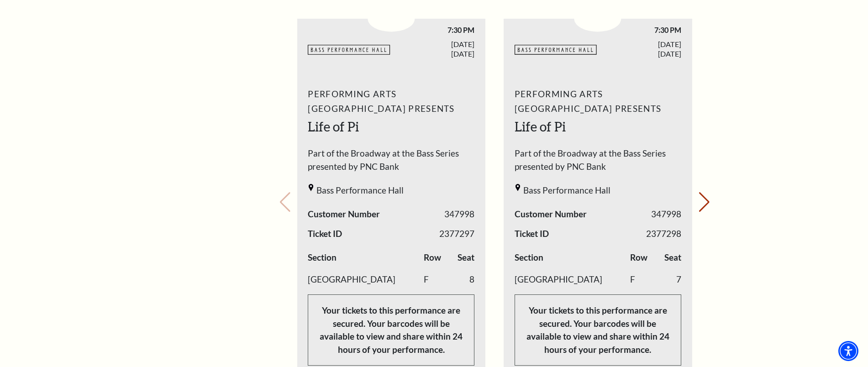  I want to click on td: 7, so click(670, 280).